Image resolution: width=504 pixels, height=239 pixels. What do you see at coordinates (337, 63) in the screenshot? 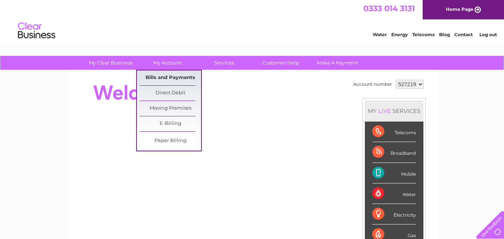
I see `a: Make A Payment` at bounding box center [337, 63].